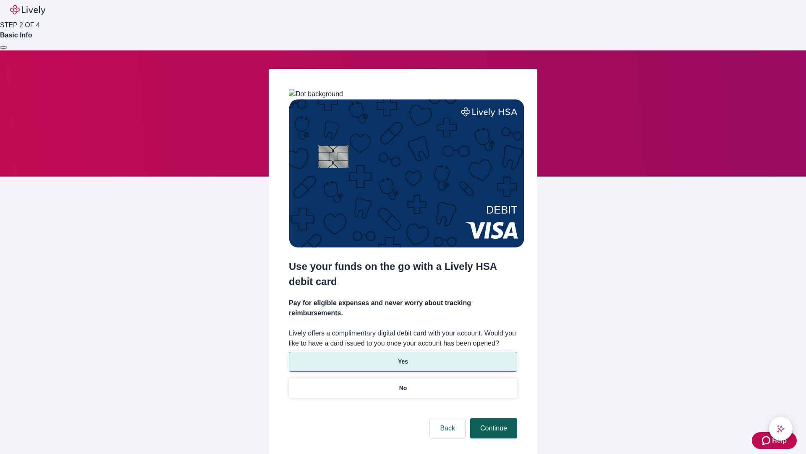 Image resolution: width=806 pixels, height=454 pixels. Describe the element at coordinates (407, 173) in the screenshot. I see `img: Debit card` at that location.